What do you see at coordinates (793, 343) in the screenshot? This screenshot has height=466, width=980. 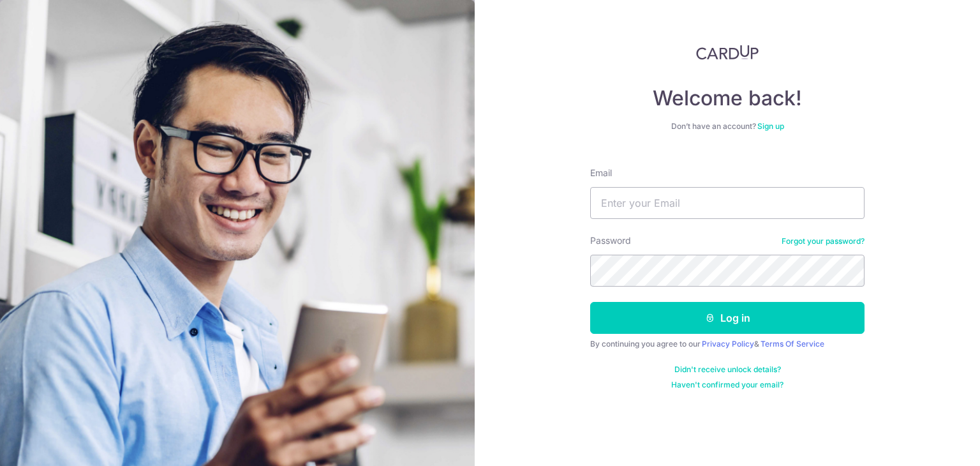 I see `a: Terms Of Service` at bounding box center [793, 343].